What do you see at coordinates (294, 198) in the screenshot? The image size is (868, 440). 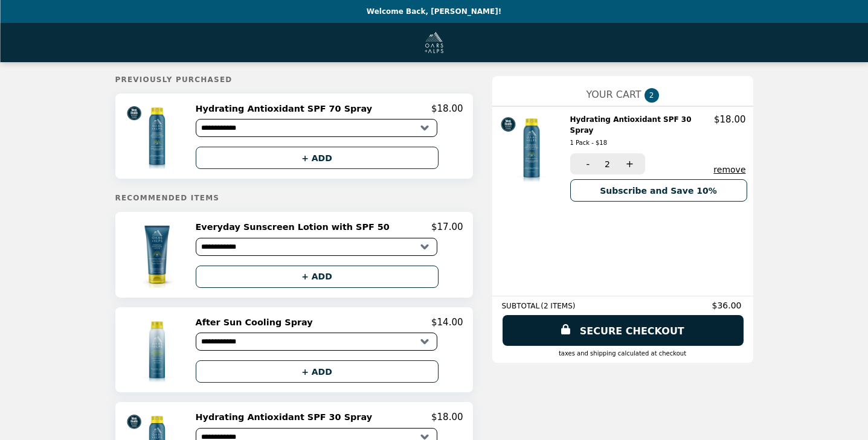 I see `h5: Recommended Items` at bounding box center [294, 198].